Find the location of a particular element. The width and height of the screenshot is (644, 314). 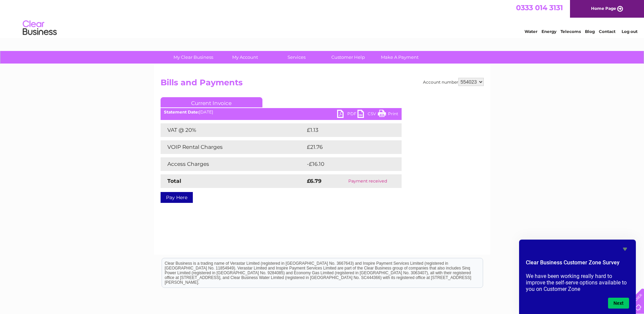

a: Contact is located at coordinates (606, 32).